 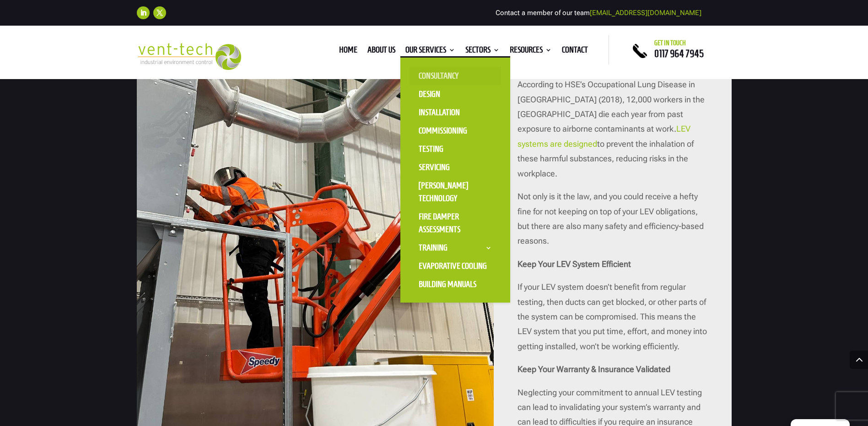 I want to click on a: Testing, so click(x=455, y=149).